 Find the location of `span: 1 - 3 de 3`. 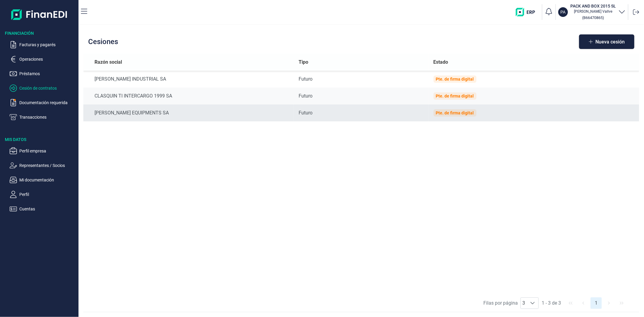

span: 1 - 3 de 3 is located at coordinates (552, 303).